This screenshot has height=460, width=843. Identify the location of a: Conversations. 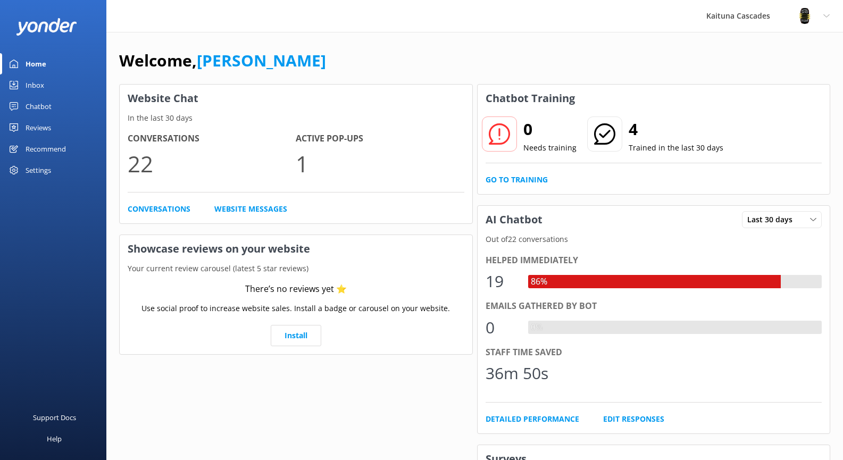
(159, 209).